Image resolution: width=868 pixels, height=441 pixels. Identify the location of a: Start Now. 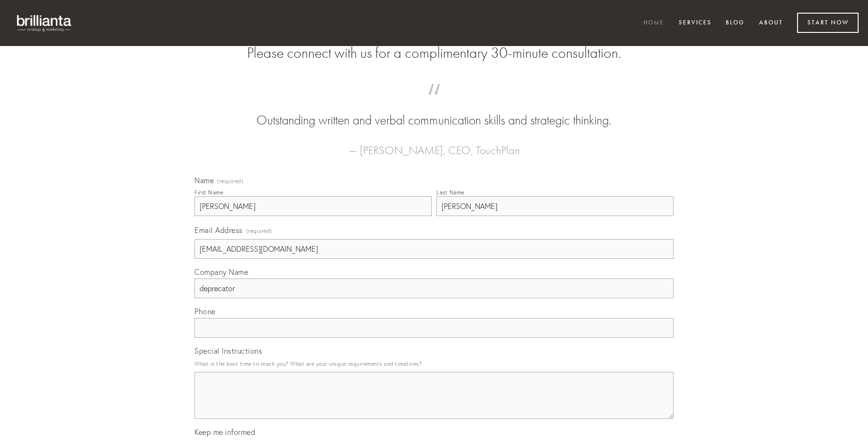
(827, 23).